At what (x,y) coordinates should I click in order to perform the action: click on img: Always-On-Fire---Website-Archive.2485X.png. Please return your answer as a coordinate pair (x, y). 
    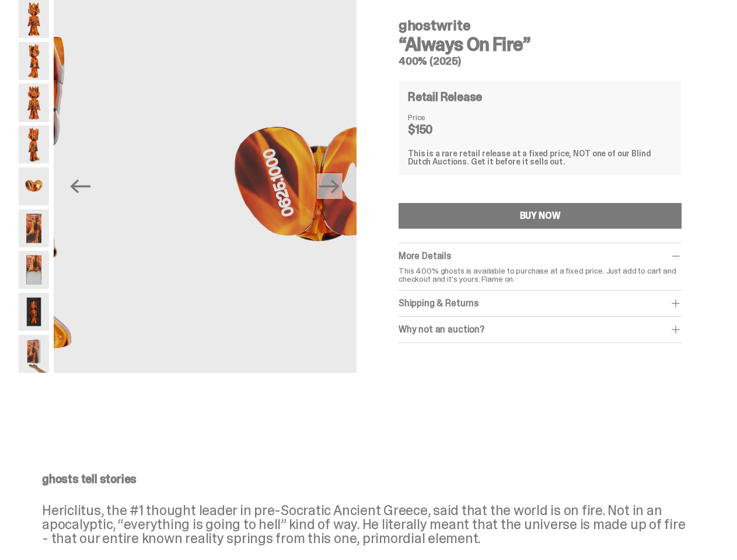
    Looking at the image, I should click on (34, 61).